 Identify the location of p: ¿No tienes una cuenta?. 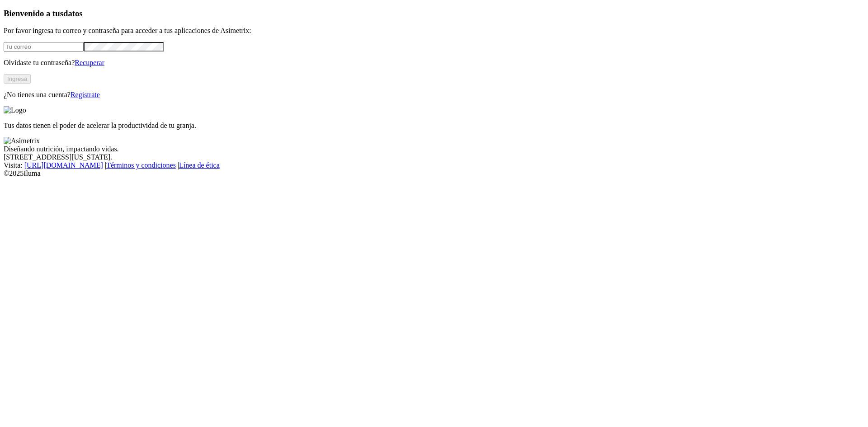
(434, 95).